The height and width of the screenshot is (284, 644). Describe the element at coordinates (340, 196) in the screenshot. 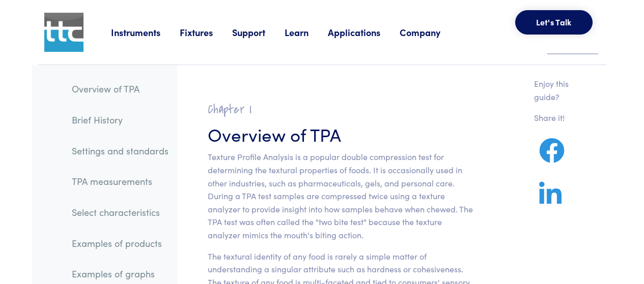

I see `p: Texture Profile Analysis is a popular double compression test for determining the textural proper...` at that location.